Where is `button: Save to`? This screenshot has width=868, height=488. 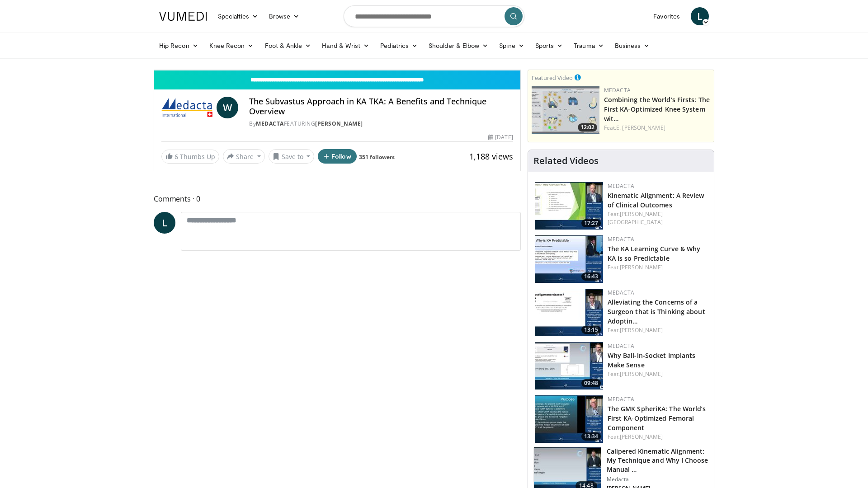
button: Save to is located at coordinates (291, 157).